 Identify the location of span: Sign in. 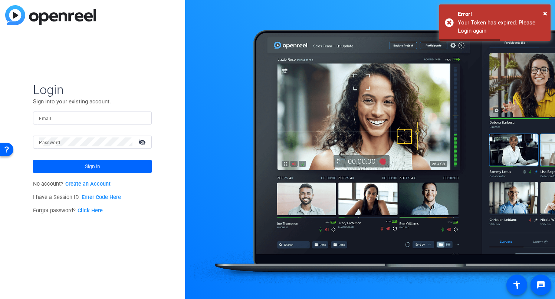
(92, 166).